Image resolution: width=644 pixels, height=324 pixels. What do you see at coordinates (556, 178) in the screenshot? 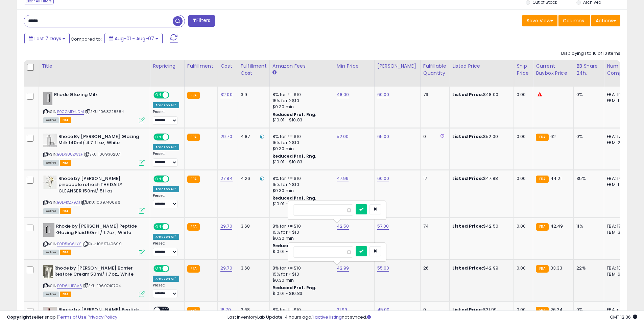
I see `span: 44.21` at bounding box center [556, 178].